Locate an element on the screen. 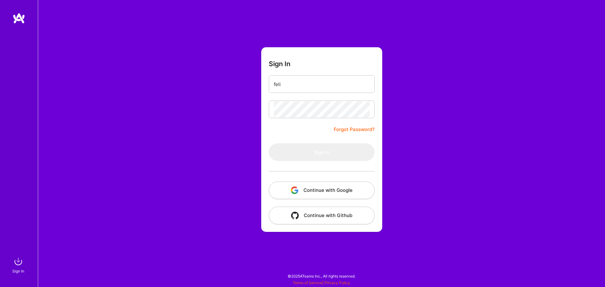 This screenshot has width=605, height=287. img: sign in is located at coordinates (18, 261).